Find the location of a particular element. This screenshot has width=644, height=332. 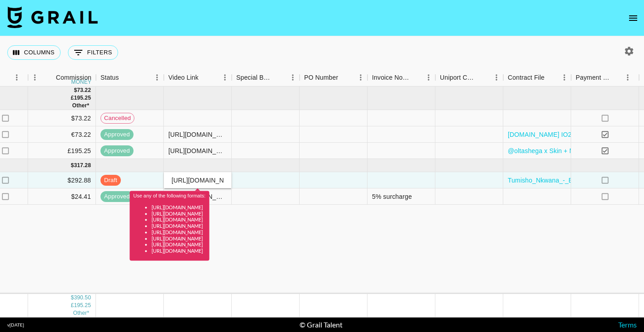

a: Terms is located at coordinates (627, 324).